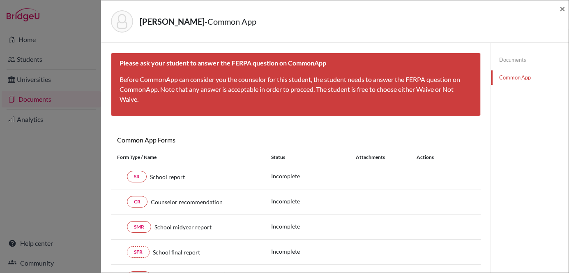  Describe the element at coordinates (296, 89) in the screenshot. I see `p: Before CommonApp can consider you the counselor for this student, the student needs to answer the...` at that location.